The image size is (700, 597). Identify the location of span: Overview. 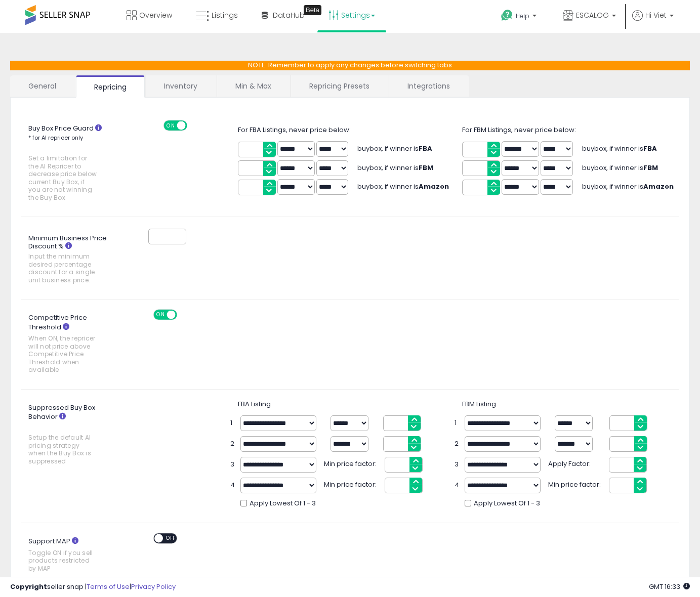
(155, 15).